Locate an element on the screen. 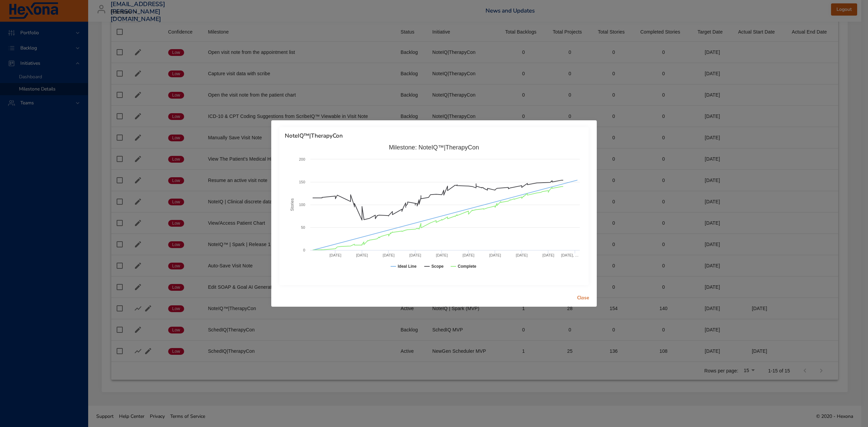 Image resolution: width=868 pixels, height=427 pixels. span: Close is located at coordinates (584, 298).